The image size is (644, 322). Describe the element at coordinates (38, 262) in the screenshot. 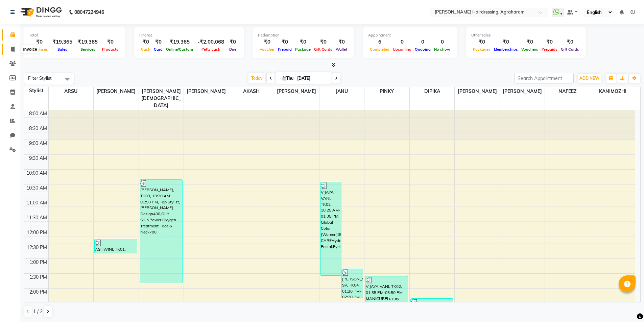

I see `div: 1:00 PM` at that location.